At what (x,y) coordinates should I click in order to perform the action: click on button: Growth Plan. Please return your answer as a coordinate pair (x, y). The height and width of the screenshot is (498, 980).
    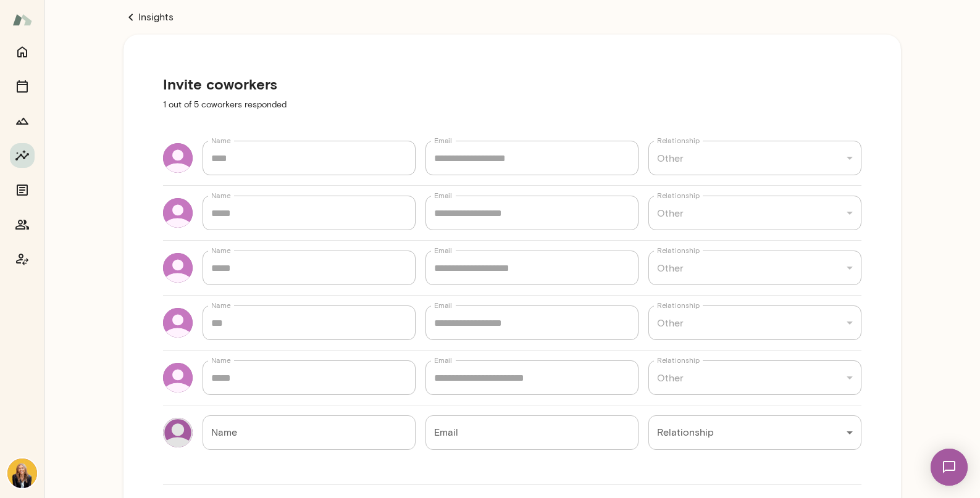
    Looking at the image, I should click on (23, 121).